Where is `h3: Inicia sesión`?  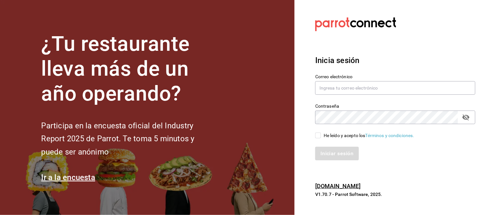 h3: Inicia sesión is located at coordinates (395, 61).